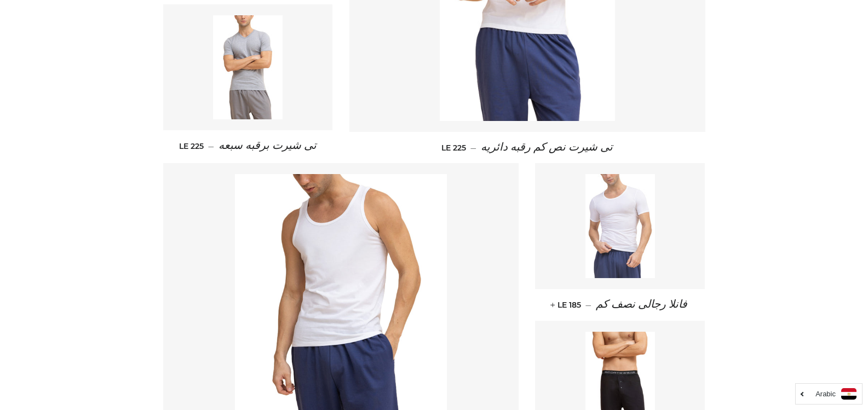 The height and width of the screenshot is (410, 868). I want to click on span: تى شيرت برقبه سبعه, so click(267, 146).